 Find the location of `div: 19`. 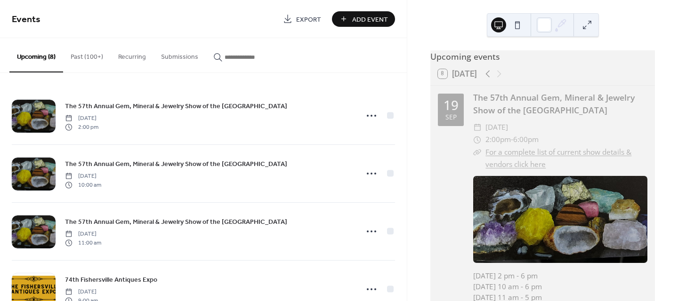

div: 19 is located at coordinates (451, 105).